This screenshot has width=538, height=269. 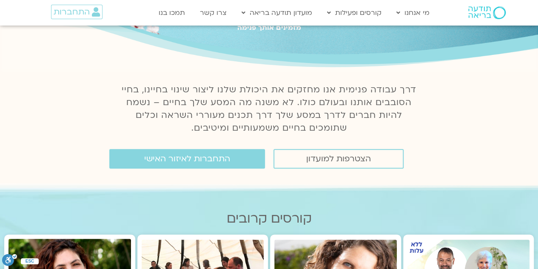 I want to click on p: דרך עבודה פנימית אנו מחזקים את היכולת שלנו ליצור שינוי בחיינו, בחיי הסובבים אותנו ובעולם כולו. לא..., so click(x=269, y=109).